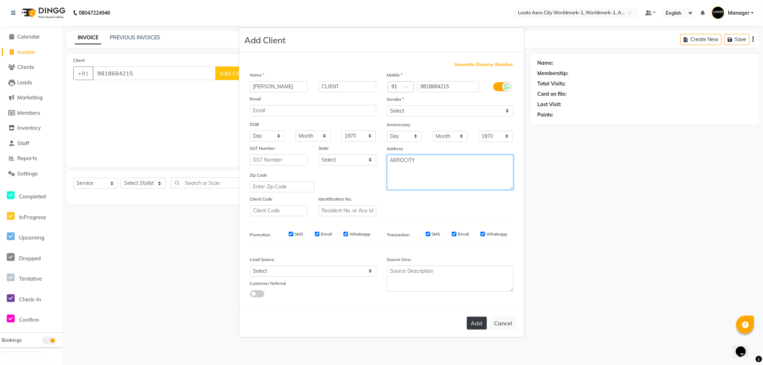 The width and height of the screenshot is (763, 365). What do you see at coordinates (282, 187) in the screenshot?
I see `input: Enter Zip Code` at bounding box center [282, 187].